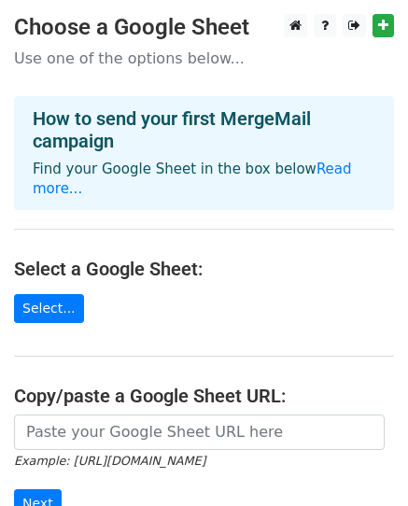 Image resolution: width=408 pixels, height=506 pixels. Describe the element at coordinates (204, 179) in the screenshot. I see `p: Find your Google Sheet in the box below` at that location.